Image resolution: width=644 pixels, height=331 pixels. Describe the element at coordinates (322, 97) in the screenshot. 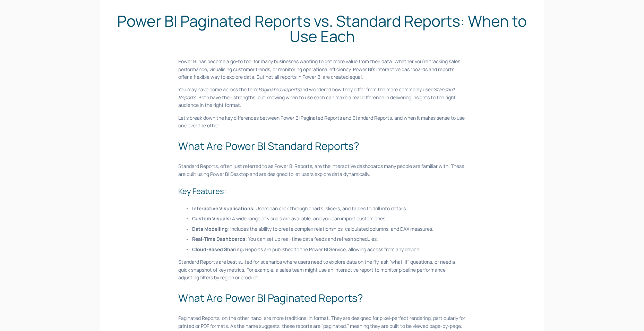

I see `p: You may have come across the term and wondered how they differ from the more commonly used . Both...` at that location.